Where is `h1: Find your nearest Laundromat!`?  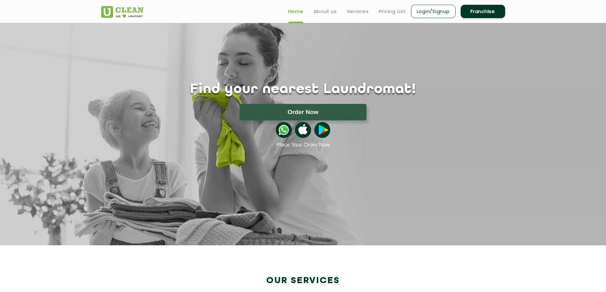 h1: Find your nearest Laundromat! is located at coordinates (303, 90).